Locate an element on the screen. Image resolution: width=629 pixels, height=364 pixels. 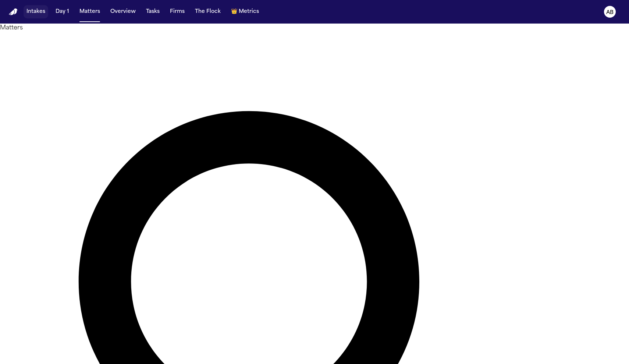
button: Day 1 is located at coordinates (62, 12).